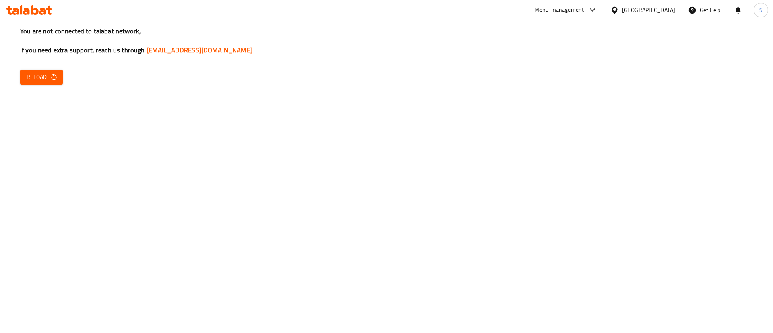 This screenshot has height=333, width=773. Describe the element at coordinates (41, 77) in the screenshot. I see `button: Reload` at that location.